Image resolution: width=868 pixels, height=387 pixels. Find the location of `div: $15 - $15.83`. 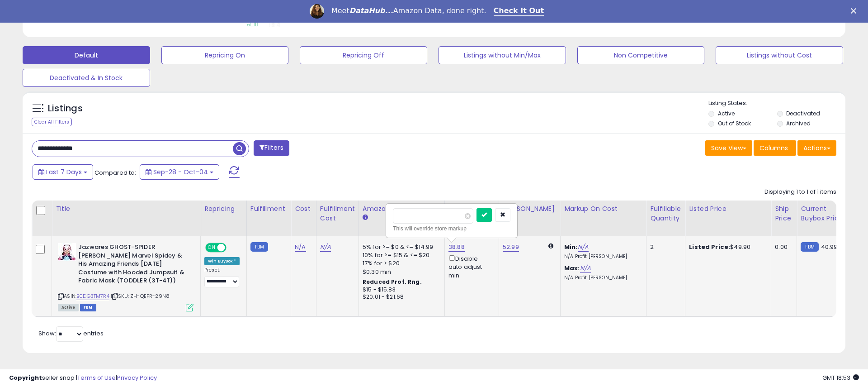

div: $15 - $15.83 is located at coordinates (400, 289).